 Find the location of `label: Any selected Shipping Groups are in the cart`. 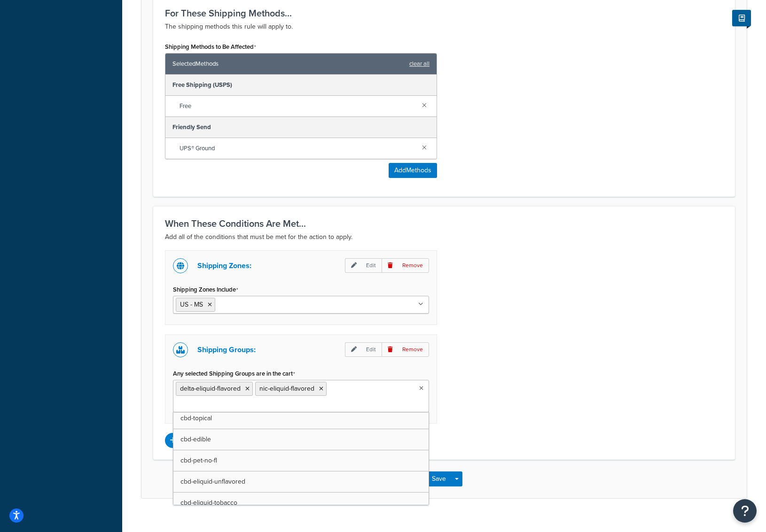

label: Any selected Shipping Groups are in the cart is located at coordinates (234, 374).